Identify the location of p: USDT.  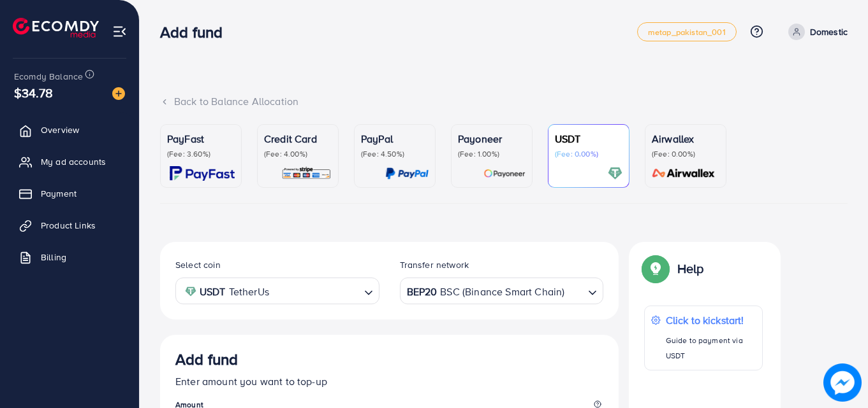
(588, 139).